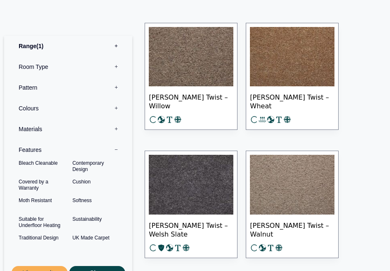 This screenshot has height=271, width=390. I want to click on label: Colours, so click(68, 108).